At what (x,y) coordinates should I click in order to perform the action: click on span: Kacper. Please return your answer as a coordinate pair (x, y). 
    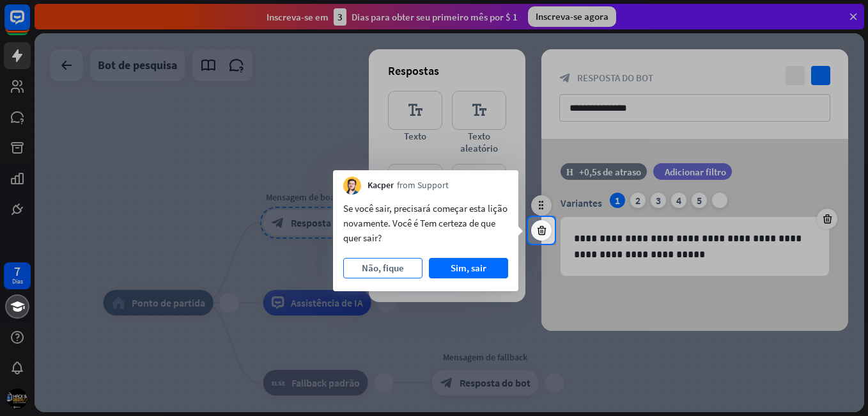
    Looking at the image, I should click on (380, 186).